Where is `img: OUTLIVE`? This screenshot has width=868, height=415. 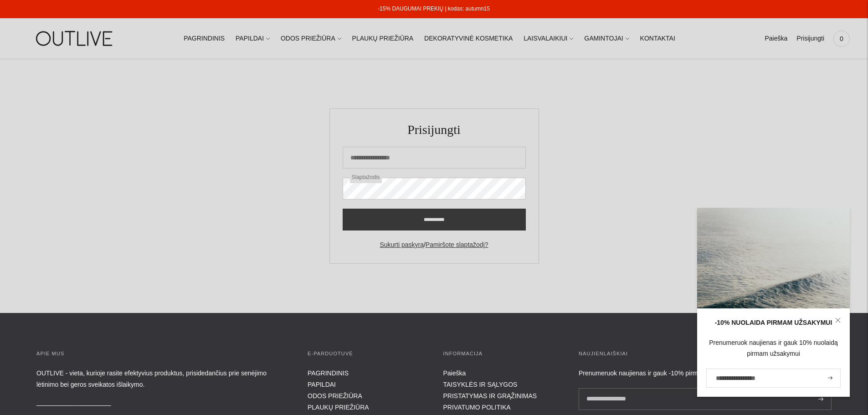 img: OUTLIVE is located at coordinates (75, 38).